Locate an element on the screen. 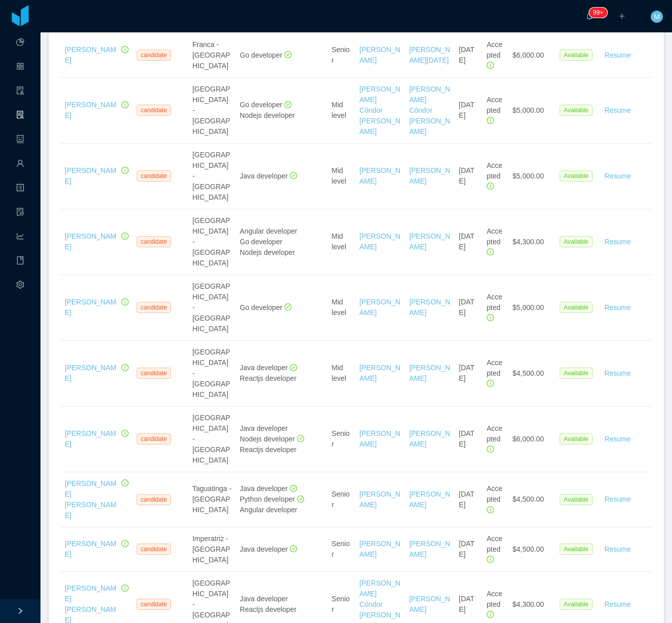 This screenshot has height=623, width=672. a: icon: profile is located at coordinates (20, 189).